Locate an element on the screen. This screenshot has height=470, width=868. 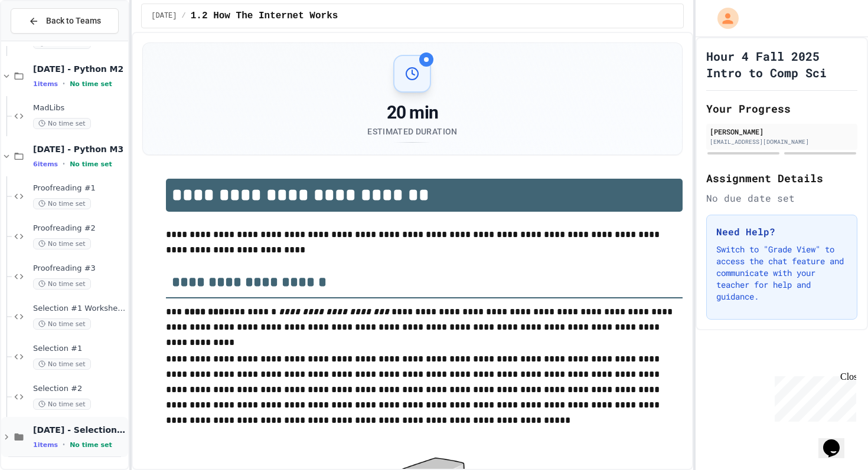
h1: Hour 4 Fall 2025 Intro to Comp Sci is located at coordinates (782, 64).